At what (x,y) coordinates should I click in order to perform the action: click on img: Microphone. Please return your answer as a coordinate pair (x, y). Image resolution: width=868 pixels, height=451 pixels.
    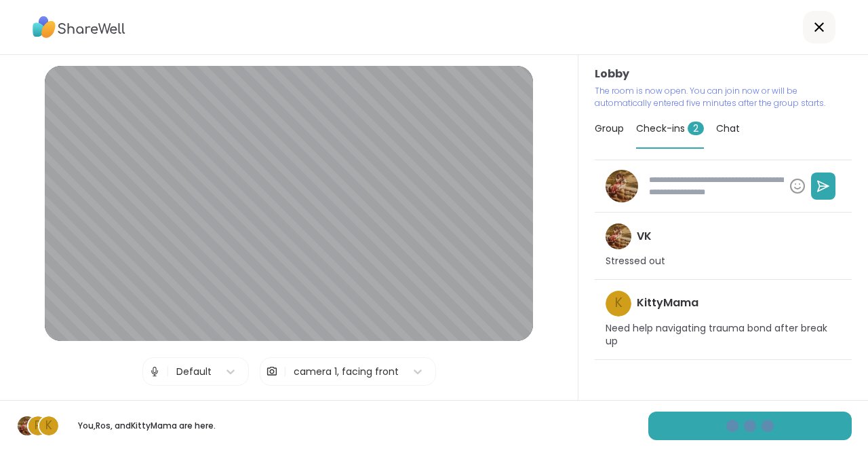
    Looking at the image, I should click on (154, 371).